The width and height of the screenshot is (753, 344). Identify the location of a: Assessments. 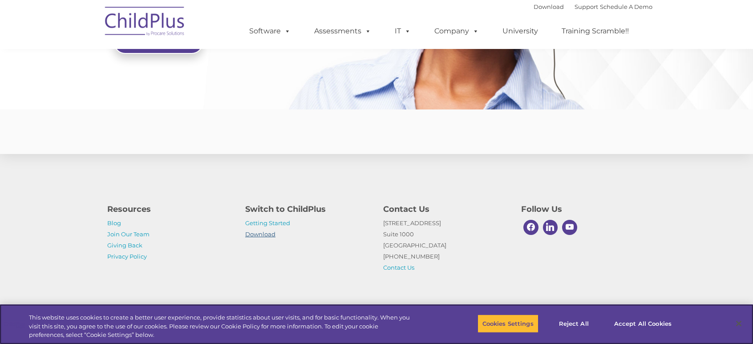
(343, 31).